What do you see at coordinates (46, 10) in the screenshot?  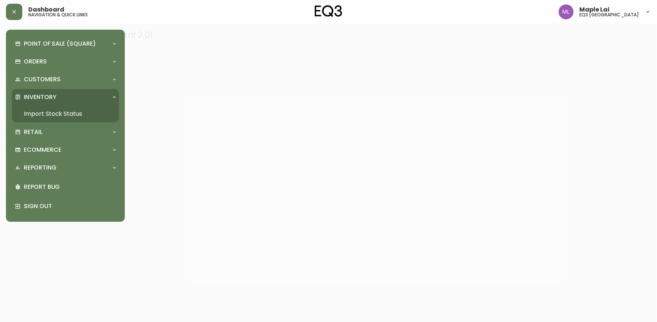 I see `span: Dashboard` at bounding box center [46, 10].